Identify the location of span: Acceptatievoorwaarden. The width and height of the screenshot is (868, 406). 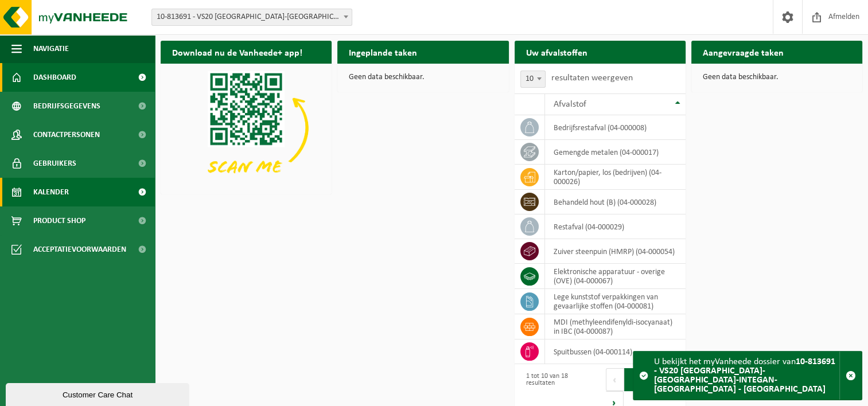
(80, 249).